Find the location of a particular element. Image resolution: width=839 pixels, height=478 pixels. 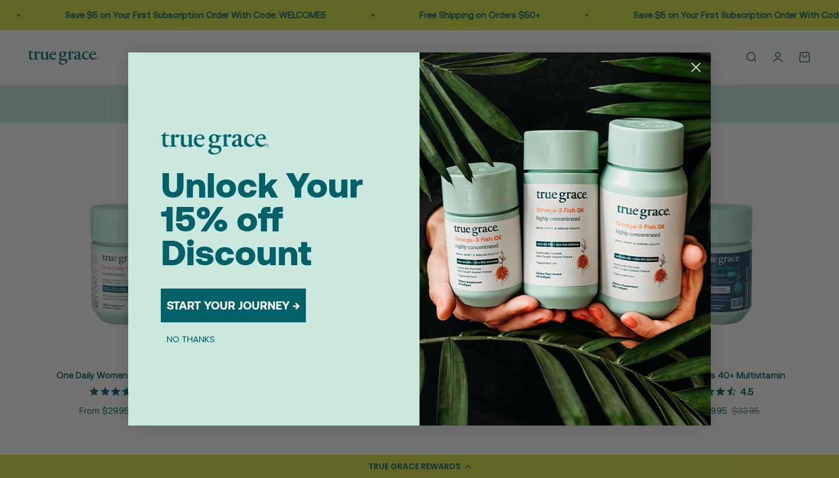

button: Close dialog is located at coordinates (696, 67).